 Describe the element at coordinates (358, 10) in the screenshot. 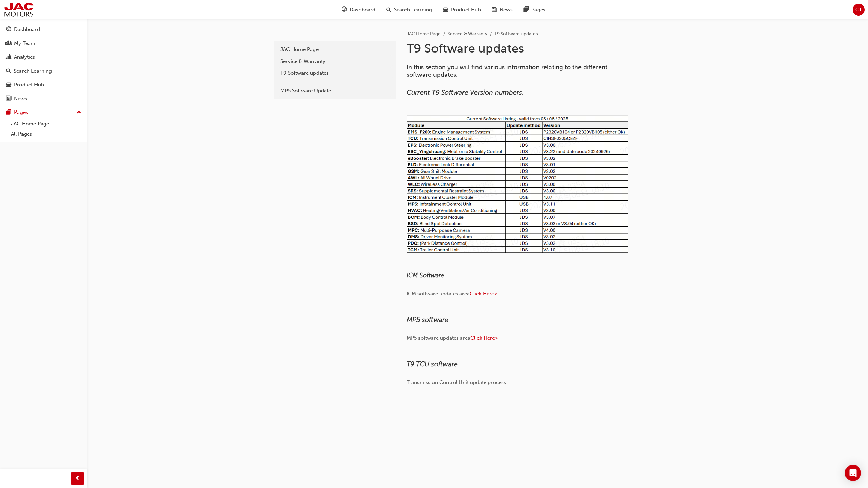

I see `a: guage-iconDashboard` at that location.